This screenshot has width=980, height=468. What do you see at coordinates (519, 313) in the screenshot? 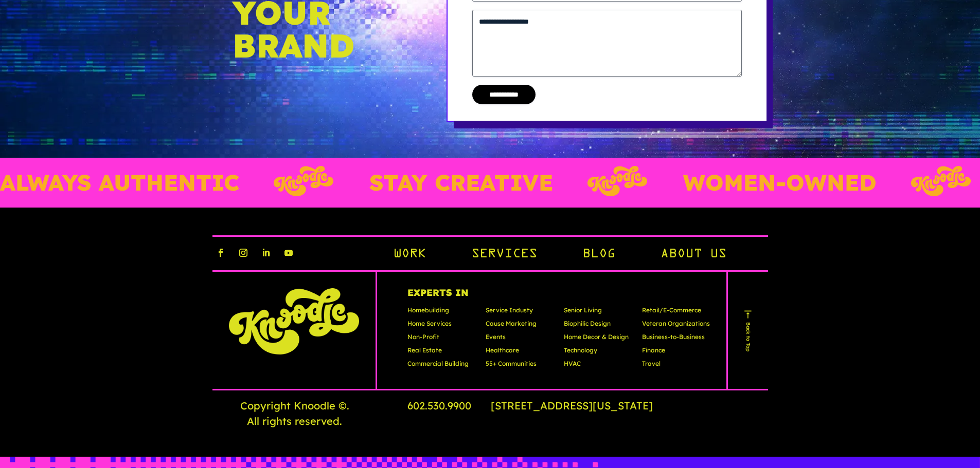
I see `p: Service Industy` at bounding box center [519, 313].